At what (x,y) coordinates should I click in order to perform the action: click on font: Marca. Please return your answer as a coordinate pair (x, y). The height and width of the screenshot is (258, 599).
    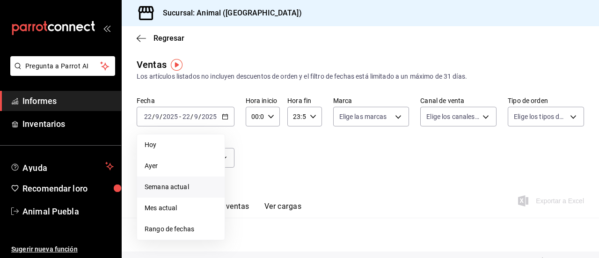
    Looking at the image, I should click on (342, 101).